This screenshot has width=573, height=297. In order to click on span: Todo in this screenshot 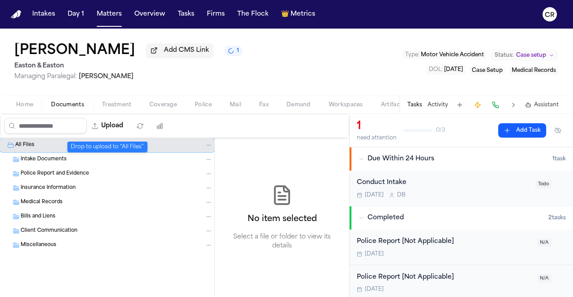, I will do `click(543, 184)`.